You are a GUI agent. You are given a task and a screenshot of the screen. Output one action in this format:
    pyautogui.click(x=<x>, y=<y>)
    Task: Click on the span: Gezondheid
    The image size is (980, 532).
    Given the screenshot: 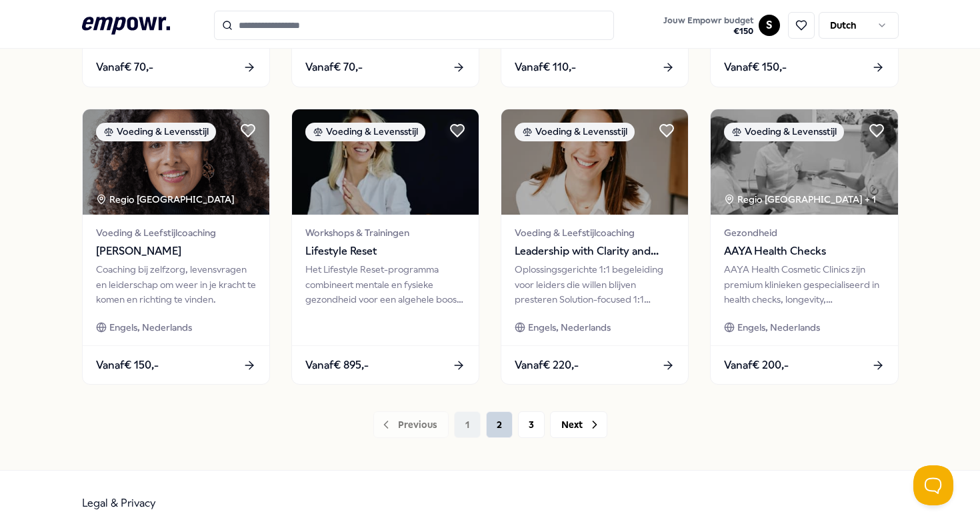 What is the action you would take?
    pyautogui.click(x=804, y=232)
    